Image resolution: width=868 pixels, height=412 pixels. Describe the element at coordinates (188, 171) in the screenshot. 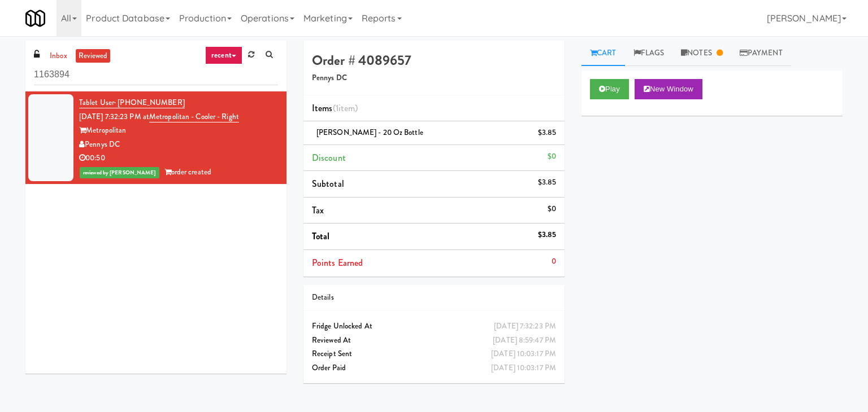

I see `span: order created` at that location.